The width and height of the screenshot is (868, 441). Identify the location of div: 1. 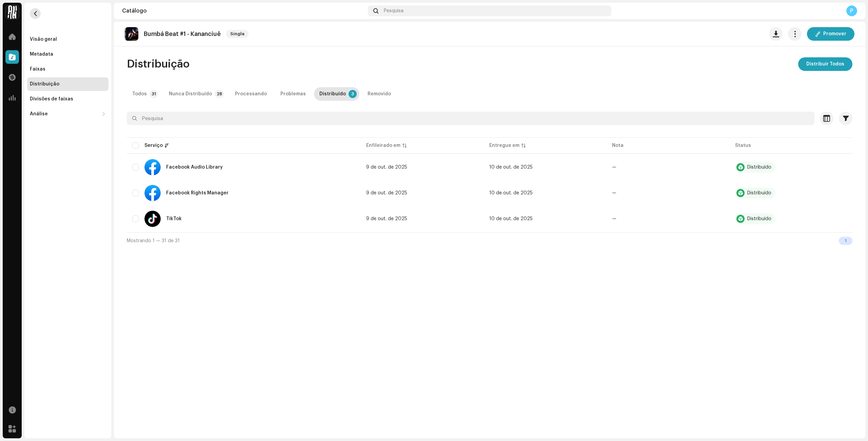
(845, 241).